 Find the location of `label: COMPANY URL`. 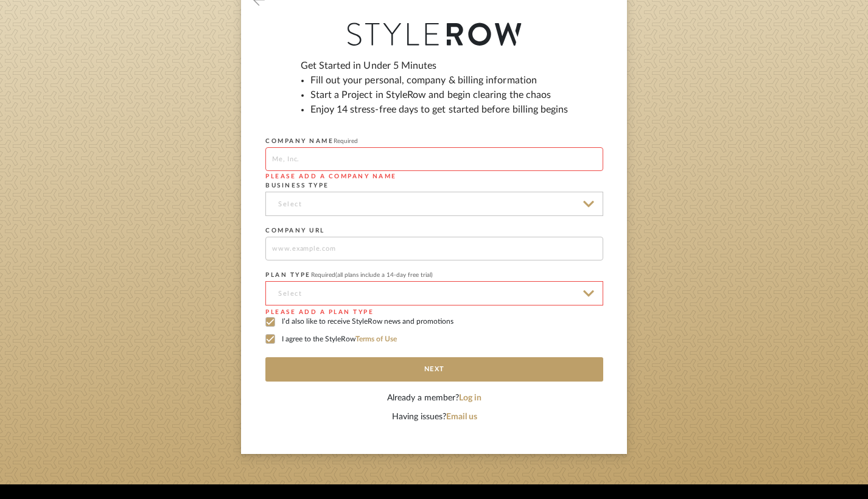

label: COMPANY URL is located at coordinates (295, 230).